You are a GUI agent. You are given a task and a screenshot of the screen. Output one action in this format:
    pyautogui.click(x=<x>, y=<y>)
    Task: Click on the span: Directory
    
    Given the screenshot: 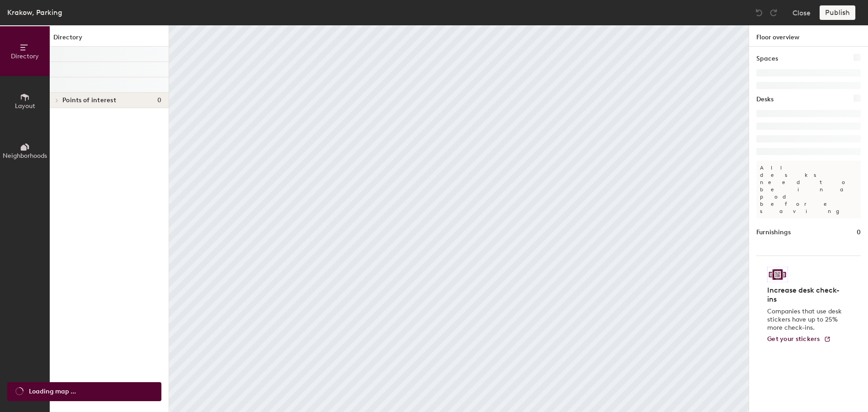 What is the action you would take?
    pyautogui.click(x=25, y=56)
    